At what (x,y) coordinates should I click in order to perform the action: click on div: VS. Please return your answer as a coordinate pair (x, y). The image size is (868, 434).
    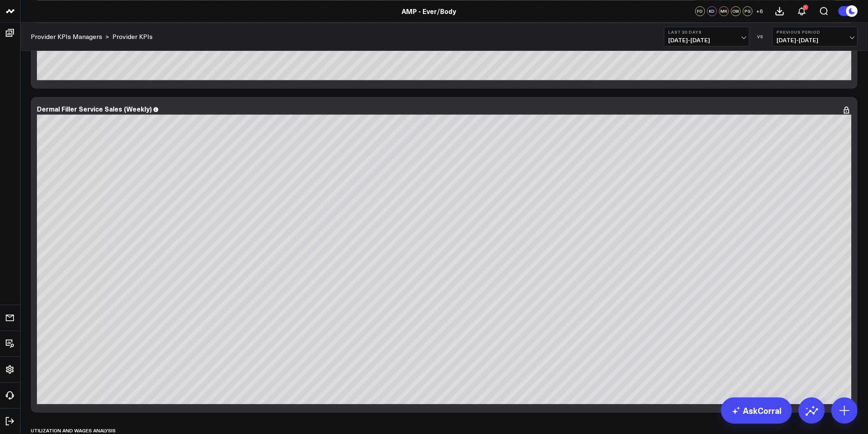
    Looking at the image, I should click on (761, 36).